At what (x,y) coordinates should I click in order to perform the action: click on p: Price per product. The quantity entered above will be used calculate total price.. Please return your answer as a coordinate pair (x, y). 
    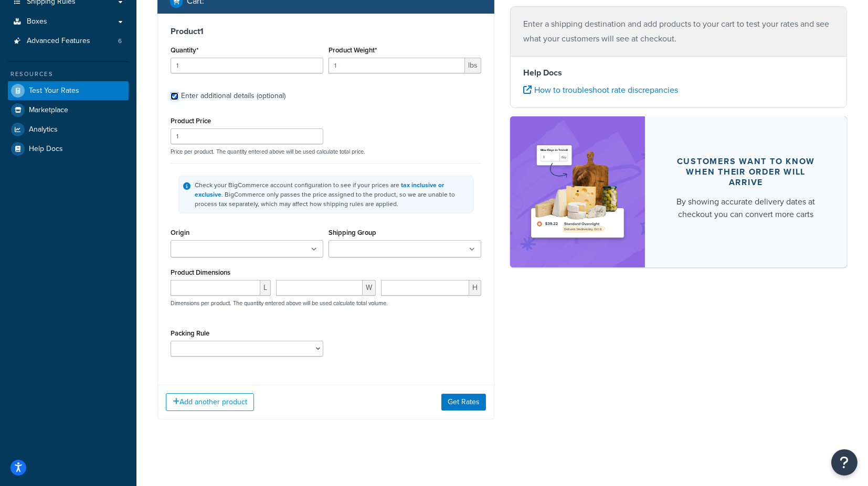
    Looking at the image, I should click on (326, 152).